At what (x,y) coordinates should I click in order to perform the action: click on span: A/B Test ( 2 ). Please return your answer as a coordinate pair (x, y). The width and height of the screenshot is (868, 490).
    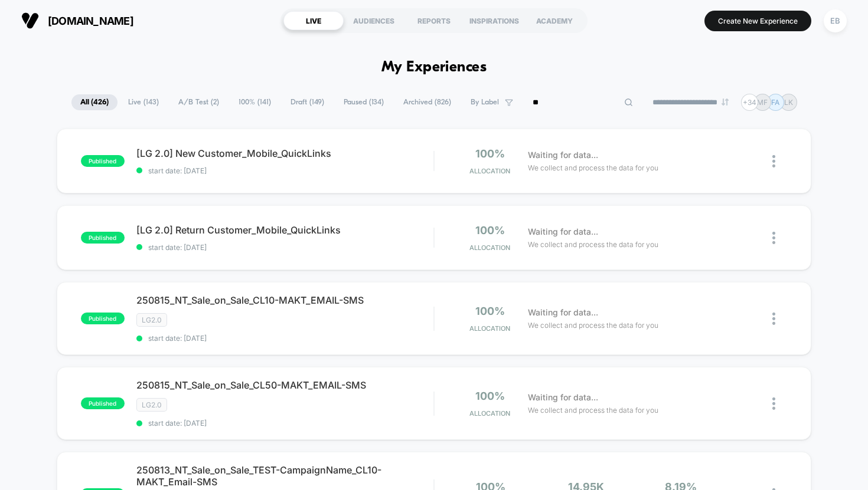
    Looking at the image, I should click on (198, 102).